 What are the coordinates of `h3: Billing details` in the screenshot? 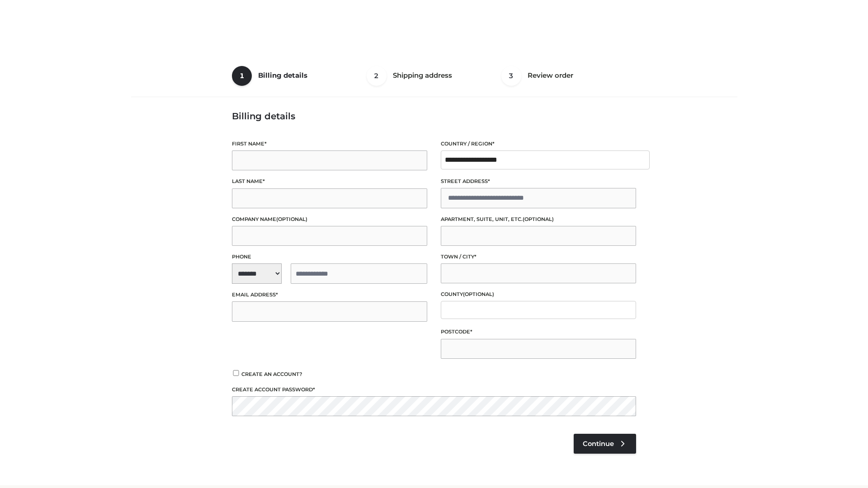 It's located at (434, 116).